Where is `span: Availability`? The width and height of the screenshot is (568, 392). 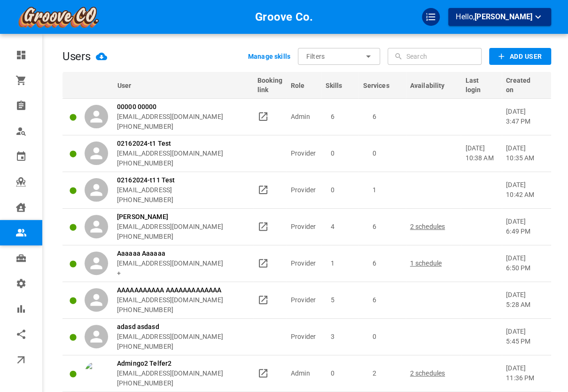 span: Availability is located at coordinates (434, 86).